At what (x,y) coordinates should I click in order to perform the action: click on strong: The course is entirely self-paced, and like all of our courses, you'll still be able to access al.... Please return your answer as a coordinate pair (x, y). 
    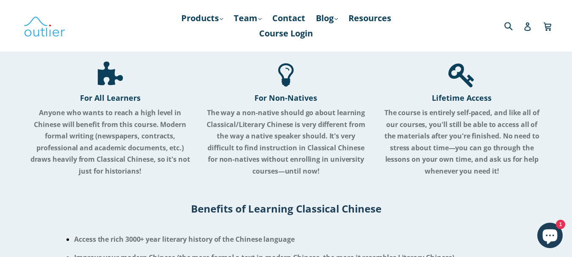
    Looking at the image, I should click on (462, 141).